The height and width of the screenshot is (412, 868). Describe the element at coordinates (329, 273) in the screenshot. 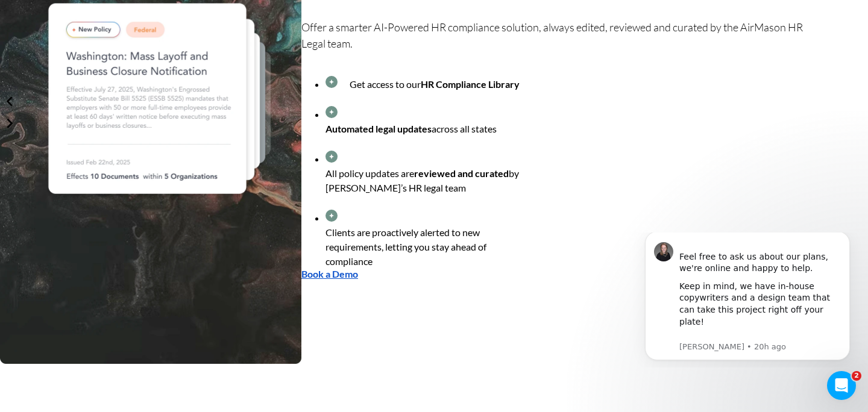

I see `a: Book a Demo` at that location.